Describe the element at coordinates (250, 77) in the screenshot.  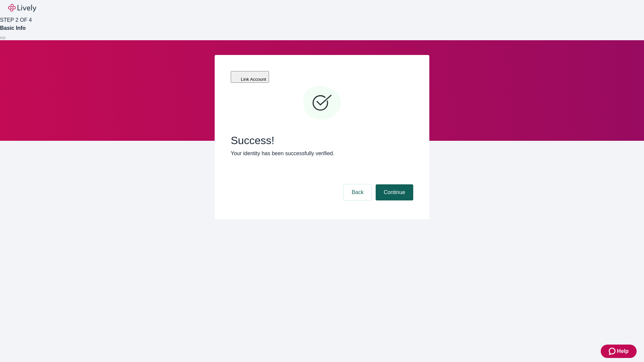
I see `button: Link Account` at that location.